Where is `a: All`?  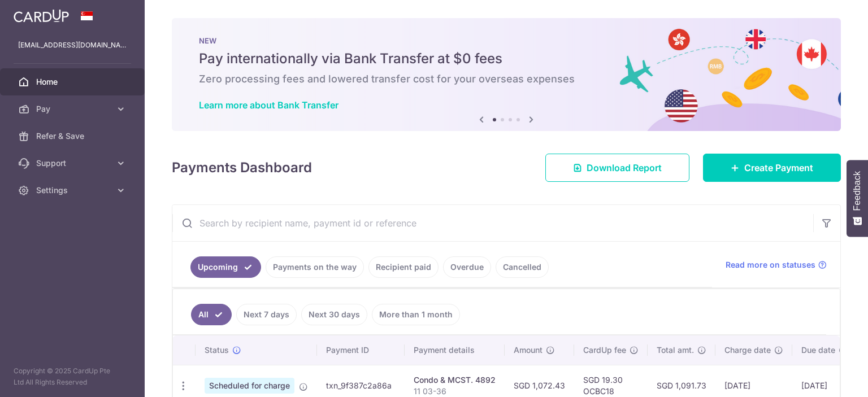 a: All is located at coordinates (211, 315).